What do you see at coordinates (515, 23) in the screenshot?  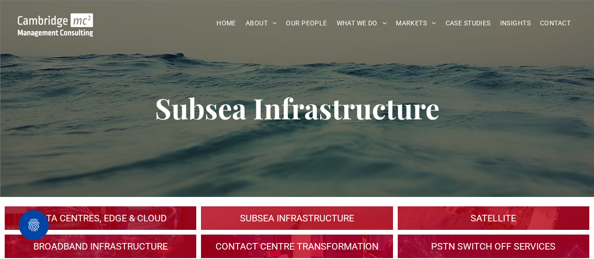 I see `a: INSIGHTS` at bounding box center [515, 23].